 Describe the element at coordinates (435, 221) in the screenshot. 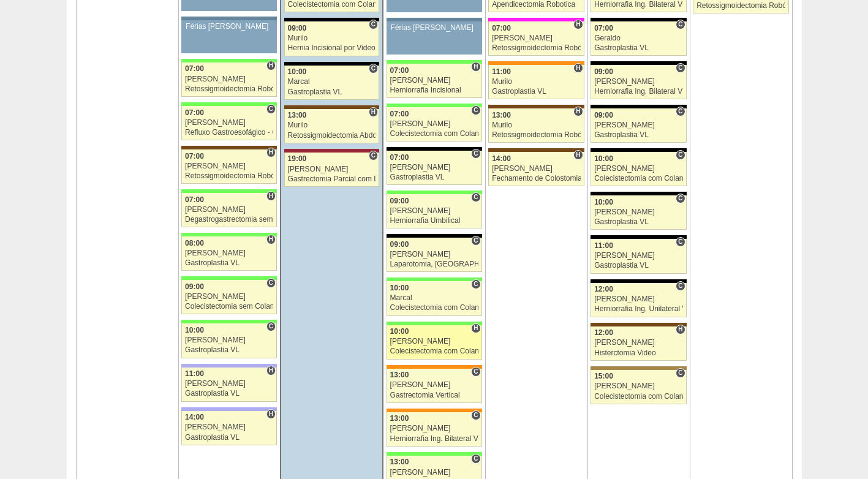

I see `div: Herniorrafia Umbilical` at that location.